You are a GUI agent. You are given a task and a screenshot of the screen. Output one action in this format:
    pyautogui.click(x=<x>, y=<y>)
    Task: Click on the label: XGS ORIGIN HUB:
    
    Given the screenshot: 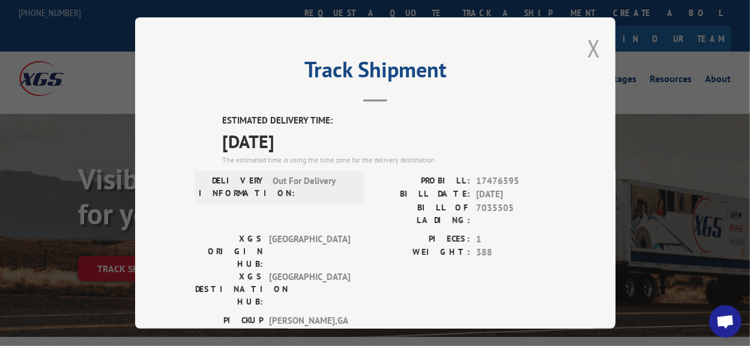 What is the action you would take?
    pyautogui.click(x=229, y=251)
    